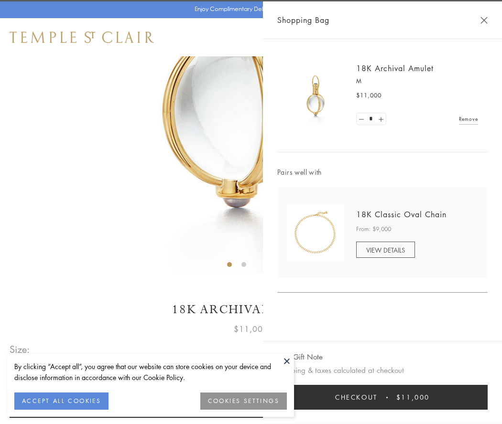 Image resolution: width=502 pixels, height=424 pixels. What do you see at coordinates (484, 20) in the screenshot?
I see `button: Close Shopping Bag` at bounding box center [484, 20].